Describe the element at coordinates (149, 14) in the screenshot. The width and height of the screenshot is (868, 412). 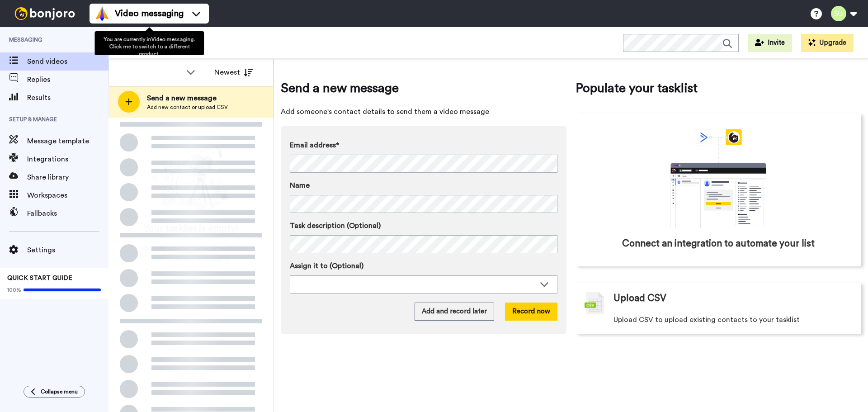
I see `span: Video messaging` at that location.